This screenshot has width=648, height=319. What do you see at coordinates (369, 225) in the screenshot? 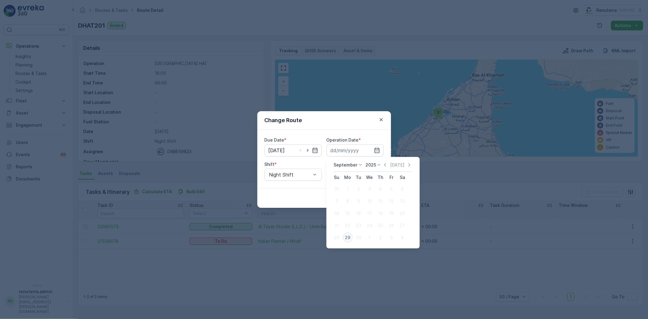
I see `div: 24` at bounding box center [369, 225].